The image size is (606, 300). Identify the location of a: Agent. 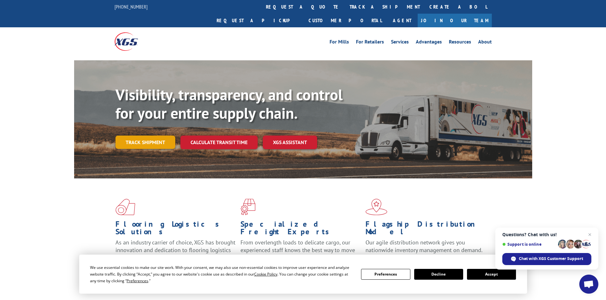
(402, 20).